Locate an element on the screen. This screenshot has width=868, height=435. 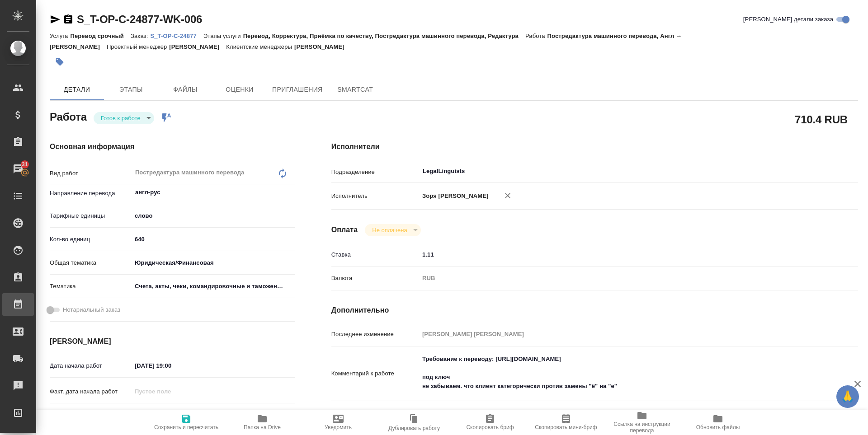
span: Уведомить is located at coordinates (338, 428).